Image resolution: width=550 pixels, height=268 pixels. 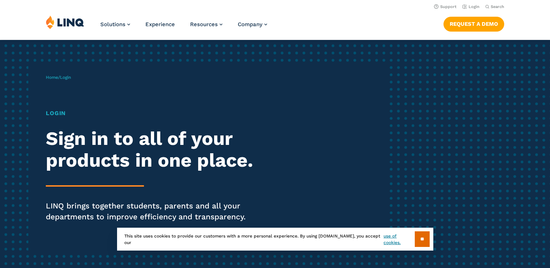 I want to click on a: Company, so click(x=252, y=24).